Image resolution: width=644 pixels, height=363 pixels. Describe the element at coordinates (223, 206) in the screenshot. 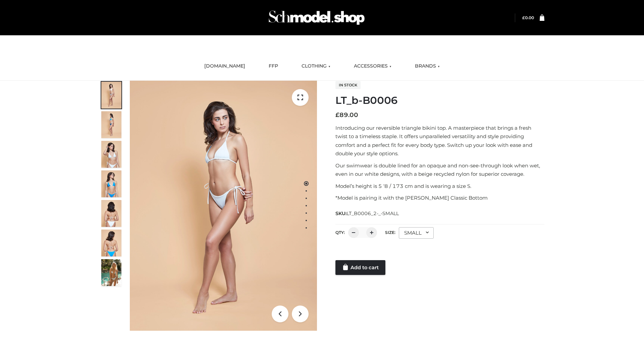

I see `img: ArielClassicBikiniTop_CloudNine_AzureSky_OW114ECO_1` at that location.